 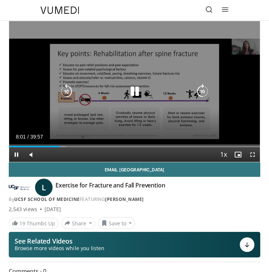 What do you see at coordinates (60, 249) in the screenshot?
I see `span: Browse more videos while you listen` at bounding box center [60, 249].